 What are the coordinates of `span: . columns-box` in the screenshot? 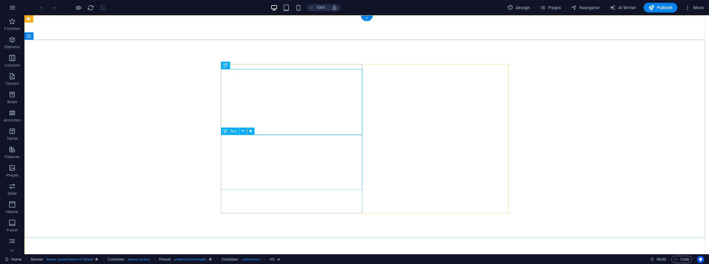 It's located at (251, 259).